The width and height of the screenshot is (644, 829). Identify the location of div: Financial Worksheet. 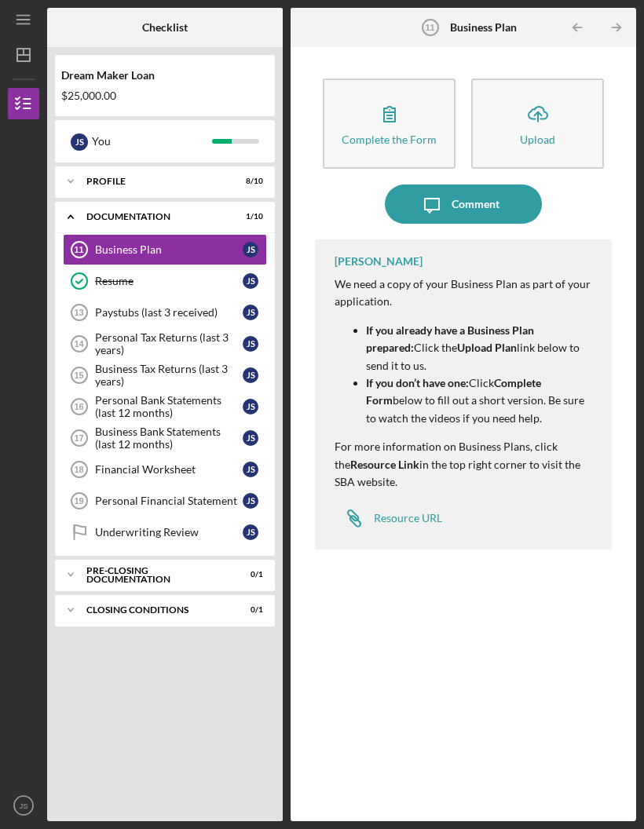
(169, 469).